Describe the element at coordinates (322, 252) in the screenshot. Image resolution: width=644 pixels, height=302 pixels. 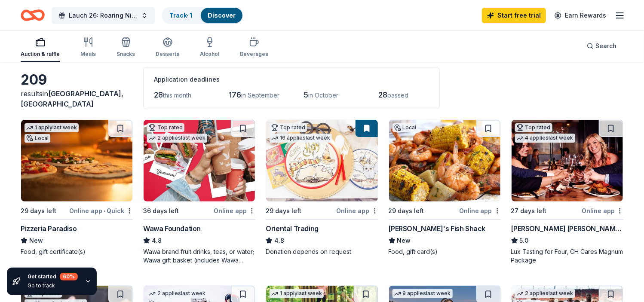
I see `div: Donation depends on request` at that location.